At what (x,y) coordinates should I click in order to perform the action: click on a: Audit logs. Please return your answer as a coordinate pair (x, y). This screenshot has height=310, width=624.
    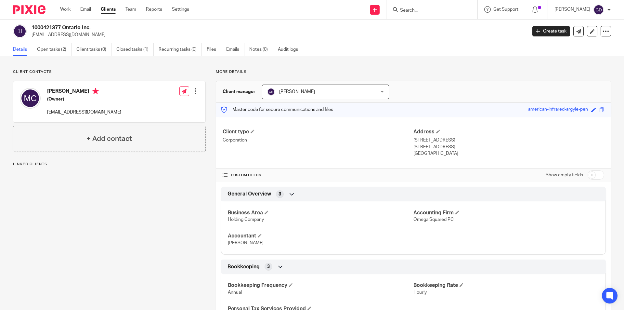
    Looking at the image, I should click on (290, 49).